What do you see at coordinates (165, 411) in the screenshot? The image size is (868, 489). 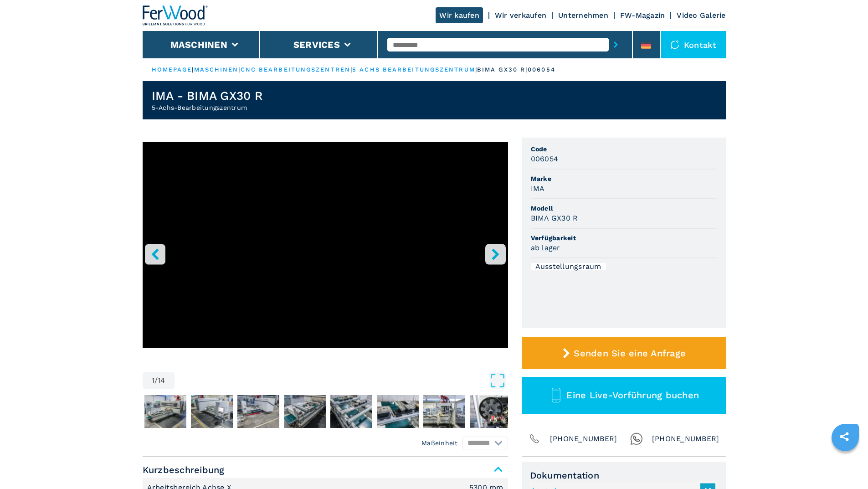 I see `button: Go to Slide 2` at bounding box center [165, 411].